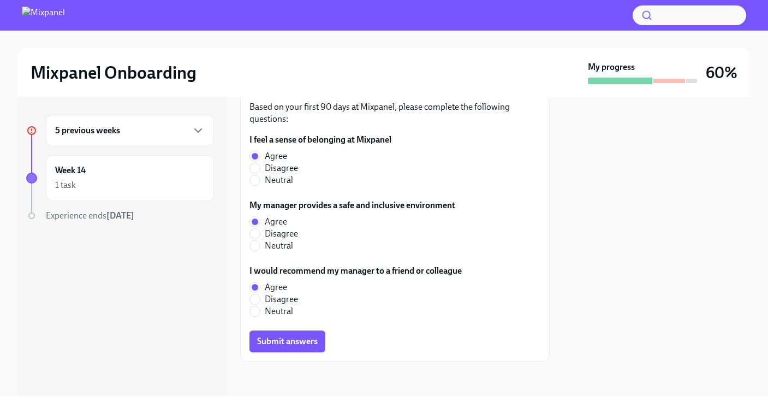 The height and width of the screenshot is (407, 768). What do you see at coordinates (722, 73) in the screenshot?
I see `h3: 60%` at bounding box center [722, 73].